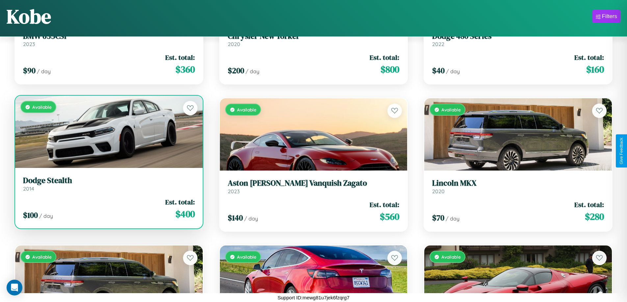 The width and height of the screenshot is (627, 302). What do you see at coordinates (438, 218) in the screenshot?
I see `span: $ 70` at bounding box center [438, 218].